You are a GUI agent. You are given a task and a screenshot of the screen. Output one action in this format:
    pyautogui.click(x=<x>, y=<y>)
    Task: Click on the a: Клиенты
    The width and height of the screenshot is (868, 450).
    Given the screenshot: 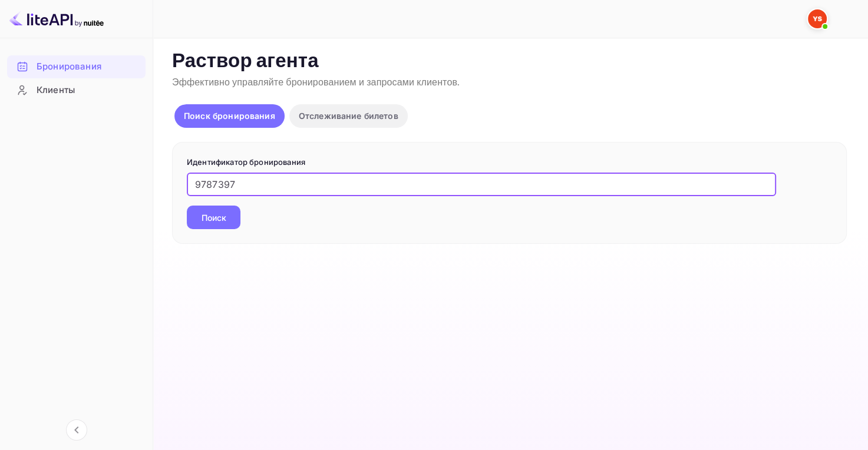 What is the action you would take?
    pyautogui.click(x=76, y=89)
    